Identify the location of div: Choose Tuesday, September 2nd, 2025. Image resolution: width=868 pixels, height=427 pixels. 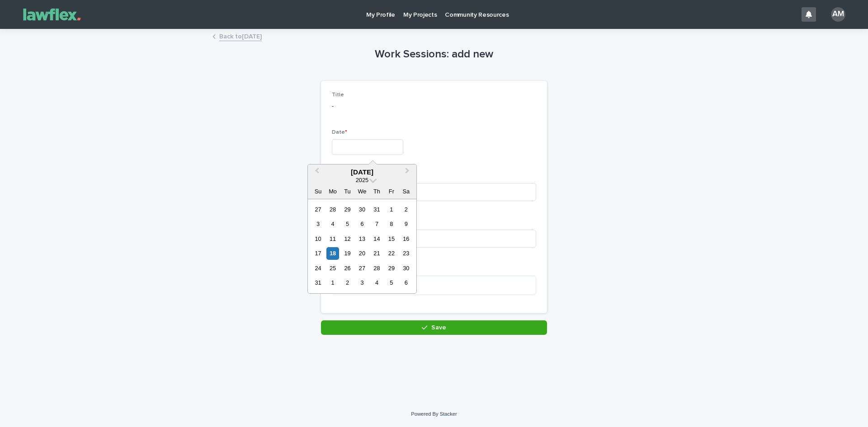
(347, 282).